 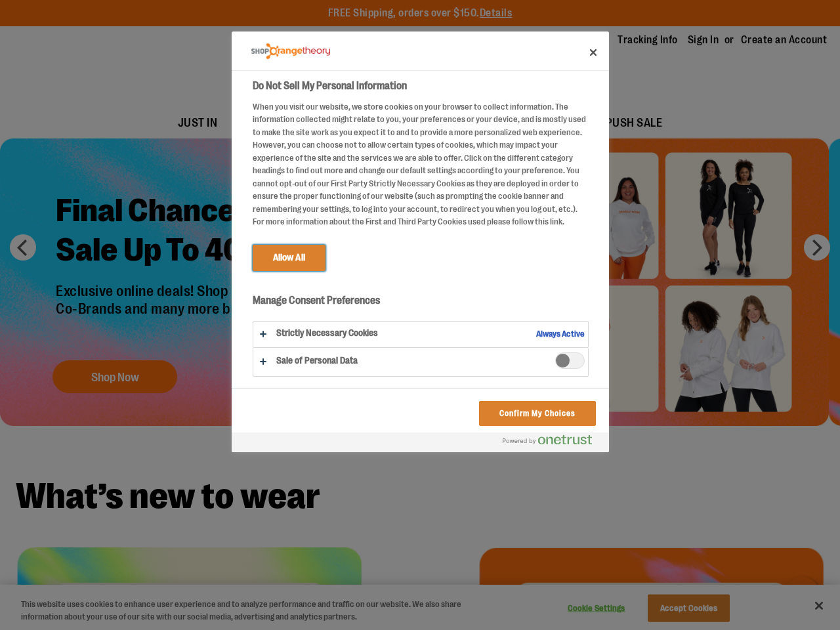 What do you see at coordinates (291, 51) in the screenshot?
I see `img: Company Logo` at bounding box center [291, 51].